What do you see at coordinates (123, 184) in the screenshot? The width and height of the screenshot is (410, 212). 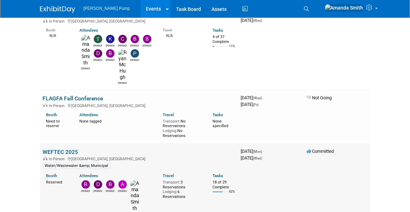 I see `img: Allan Curry` at bounding box center [123, 184].